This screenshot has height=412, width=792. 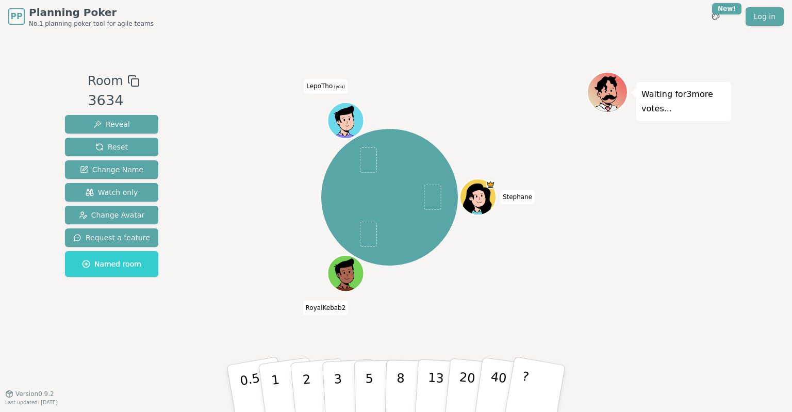 I want to click on p: Waiting for 3 more votes..., so click(x=684, y=102).